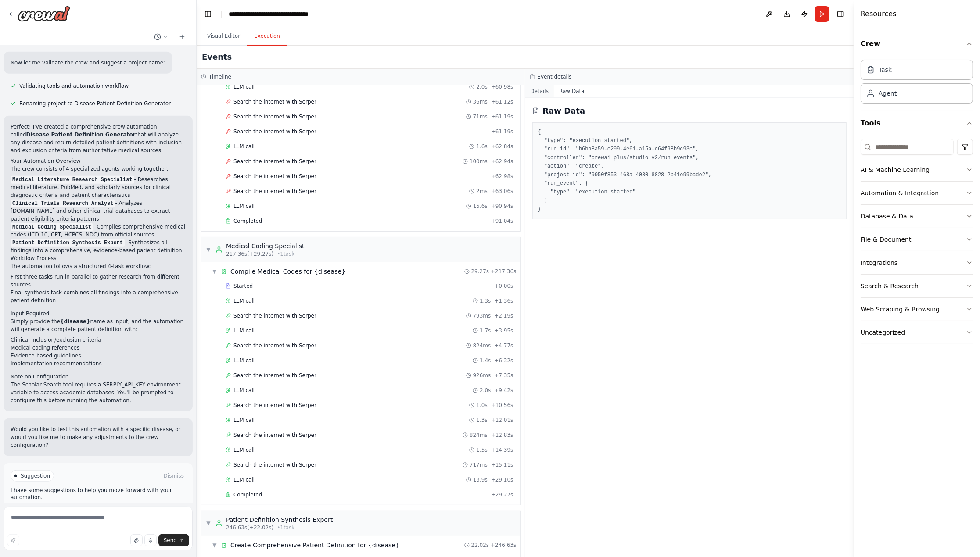 This screenshot has height=557, width=980. I want to click on h2: Note on Configuration, so click(98, 377).